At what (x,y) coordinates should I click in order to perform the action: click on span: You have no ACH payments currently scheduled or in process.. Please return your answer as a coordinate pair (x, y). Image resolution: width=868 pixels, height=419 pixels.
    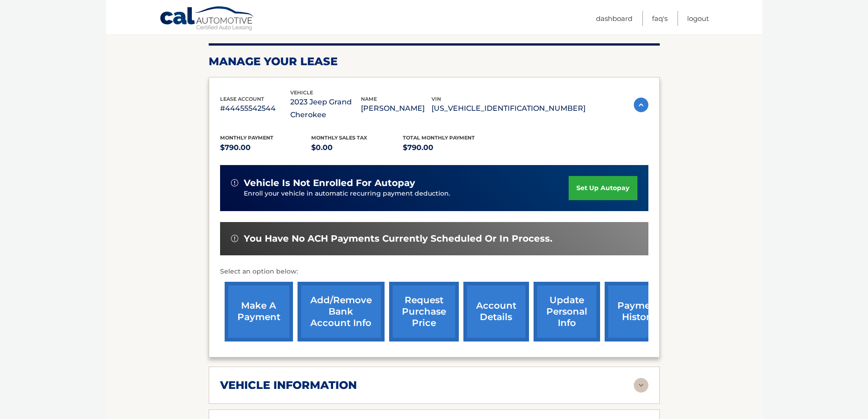
    Looking at the image, I should click on (398, 238).